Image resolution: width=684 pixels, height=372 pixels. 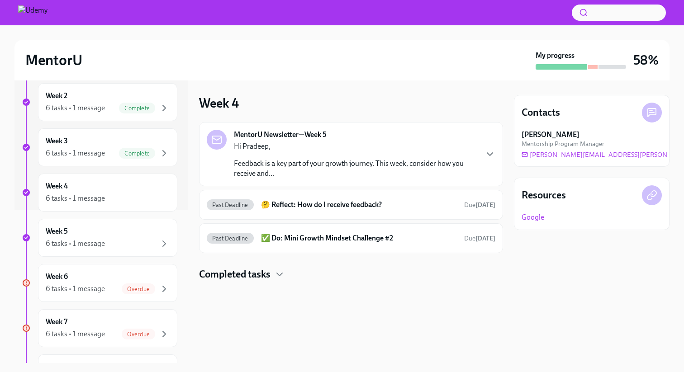 I want to click on h6: ✅ Do: Mini Growth Mindset Challenge #2, so click(x=359, y=238).